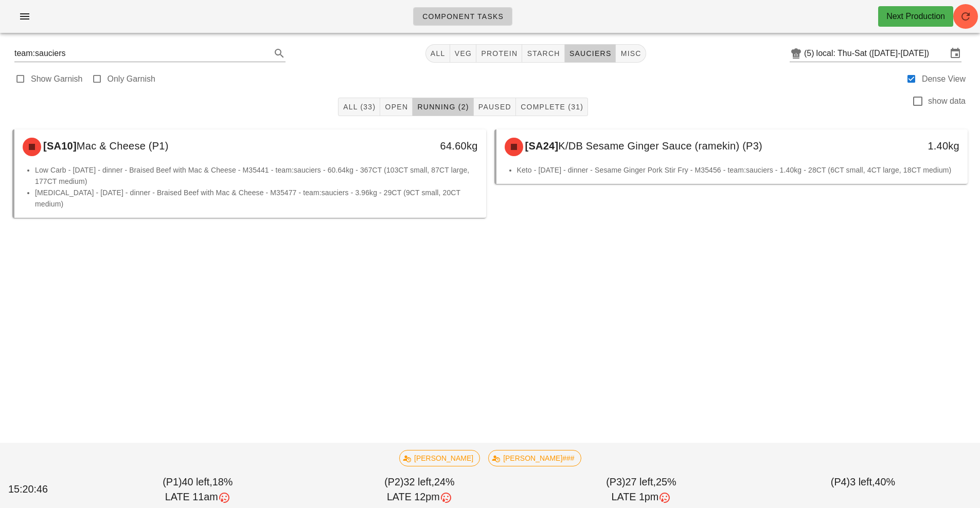 This screenshot has height=508, width=980. Describe the element at coordinates (551, 107) in the screenshot. I see `span: Complete (31)` at that location.